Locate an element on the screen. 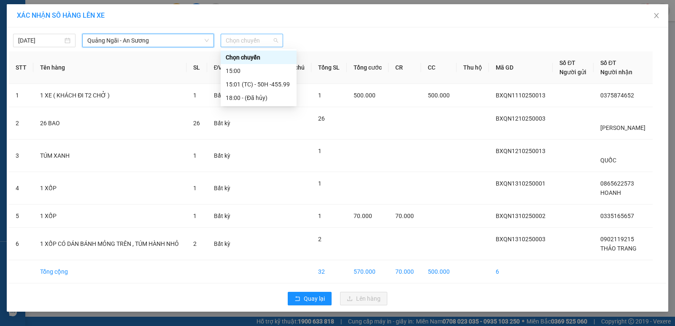 This screenshot has width=675, height=326. span: down is located at coordinates (207, 41).